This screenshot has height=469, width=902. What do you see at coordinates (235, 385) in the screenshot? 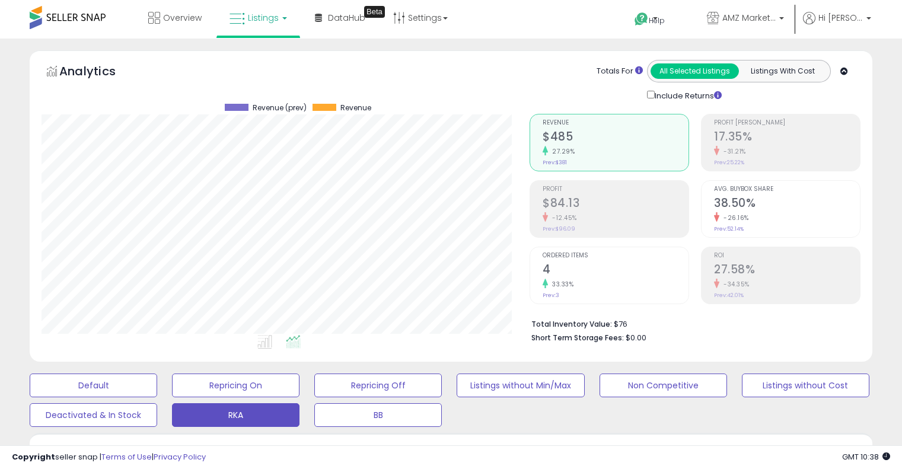
I see `button: Repricing On` at bounding box center [235, 385].